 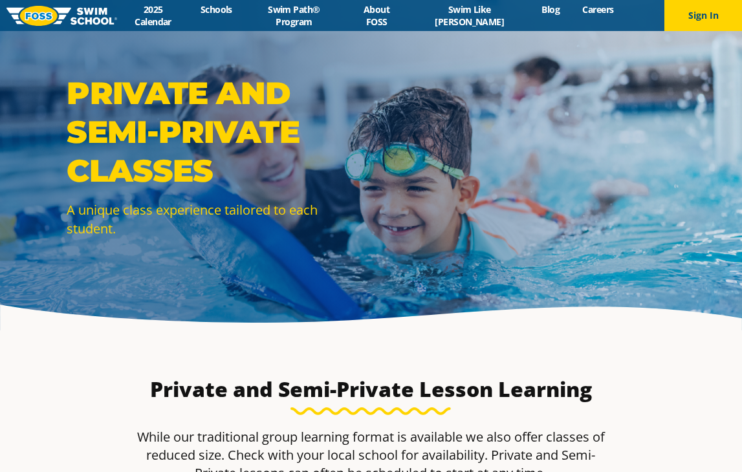 I want to click on img: FOSS Swim School Logo, so click(x=61, y=16).